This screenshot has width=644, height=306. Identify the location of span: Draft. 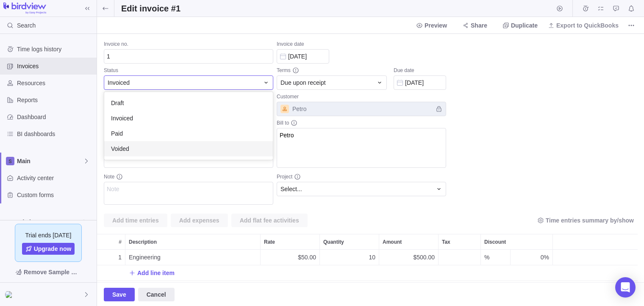
(118, 103).